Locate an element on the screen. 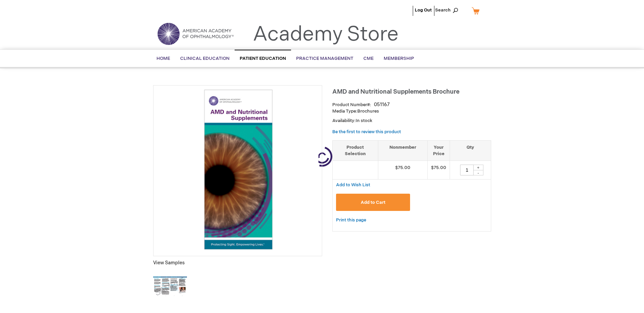  p: Brochures is located at coordinates (411, 111).